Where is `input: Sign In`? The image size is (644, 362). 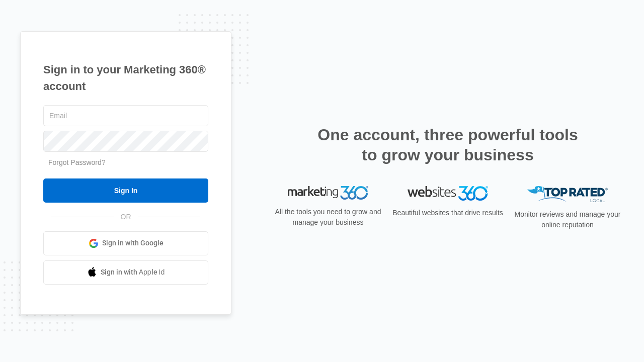 input: Sign In is located at coordinates (126, 191).